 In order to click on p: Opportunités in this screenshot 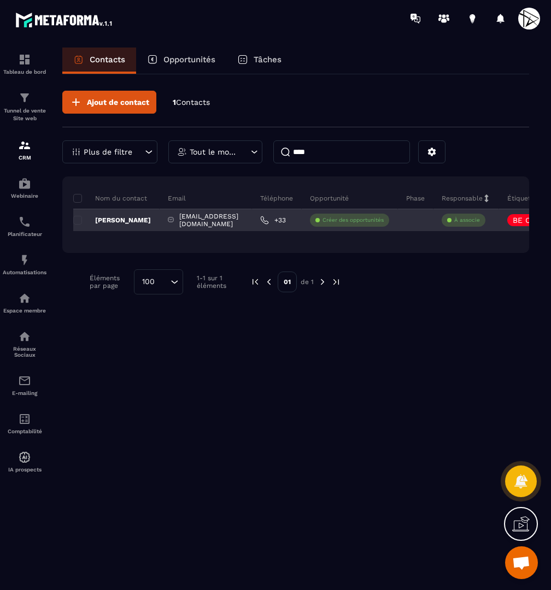, I will do `click(189, 60)`.